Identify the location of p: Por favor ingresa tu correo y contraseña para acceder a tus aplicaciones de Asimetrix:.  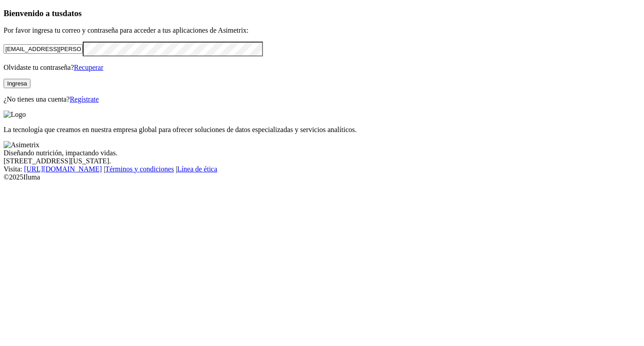
(322, 31).